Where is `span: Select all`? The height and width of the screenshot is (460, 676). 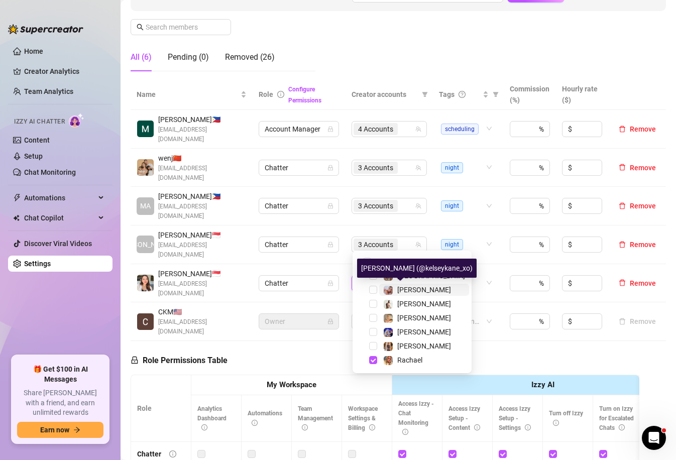 span: Select all is located at coordinates (389, 262).